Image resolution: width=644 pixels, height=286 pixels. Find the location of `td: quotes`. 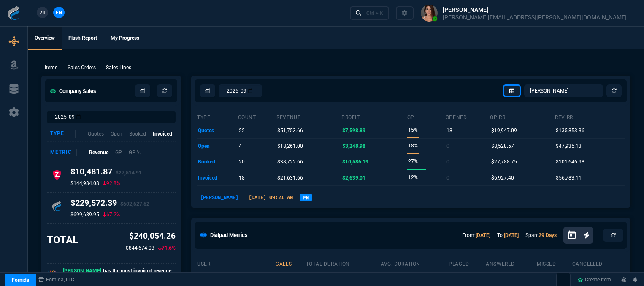

td: quotes is located at coordinates (217, 130).